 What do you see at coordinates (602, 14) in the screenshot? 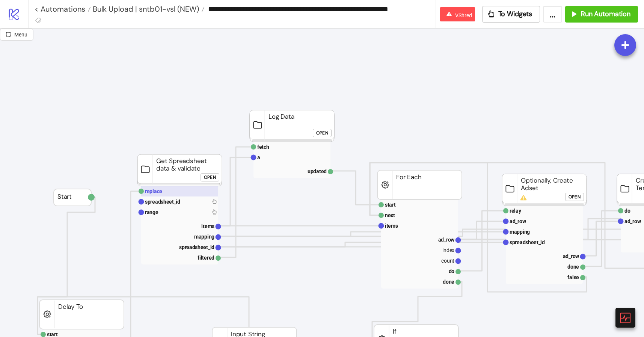
I see `button: Run Automation` at bounding box center [602, 14].